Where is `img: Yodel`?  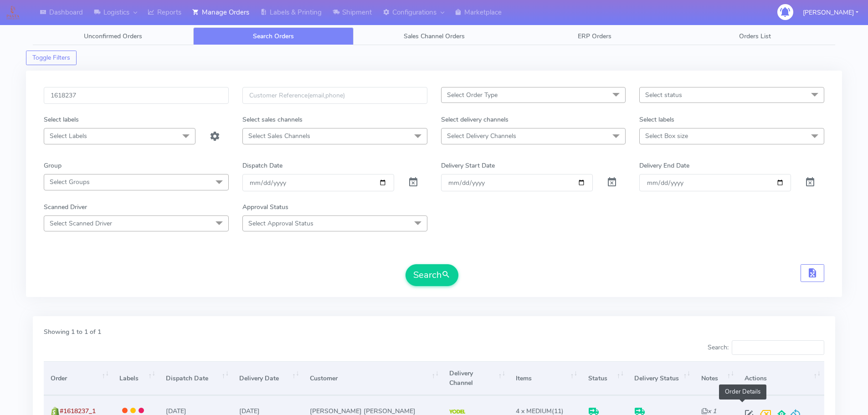 img: Yodel is located at coordinates (457, 412).